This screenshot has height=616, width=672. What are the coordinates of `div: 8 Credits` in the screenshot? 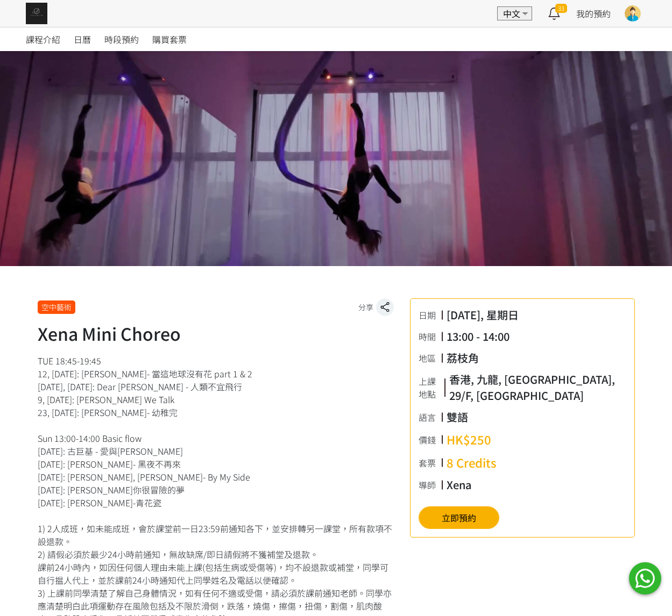 It's located at (471, 462).